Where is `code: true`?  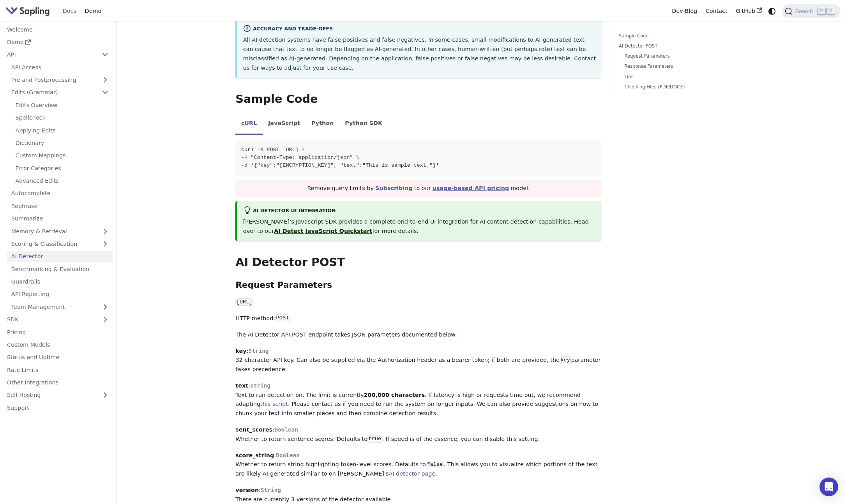
code: true is located at coordinates (375, 439).